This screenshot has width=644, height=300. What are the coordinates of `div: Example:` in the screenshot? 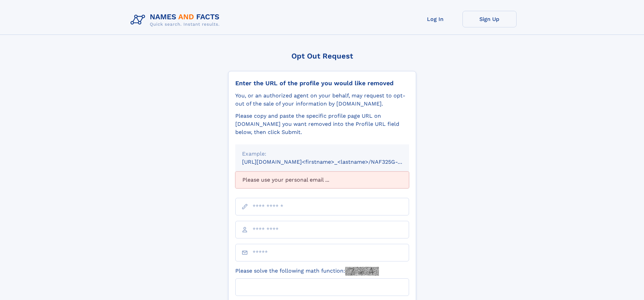 It's located at (322, 154).